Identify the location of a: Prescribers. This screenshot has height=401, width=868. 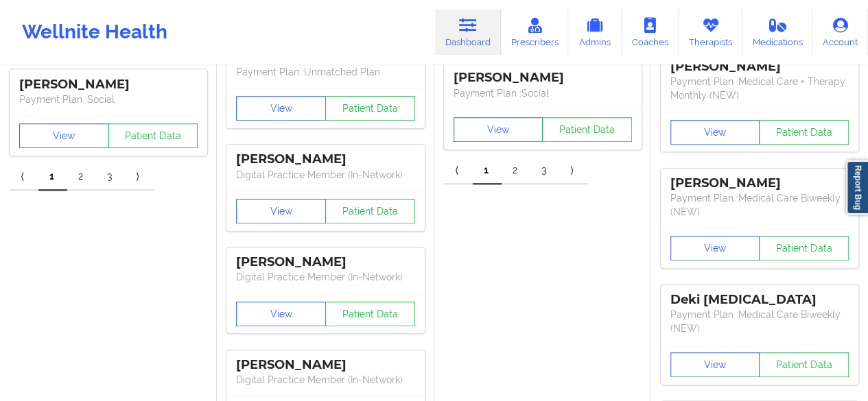
(535, 33).